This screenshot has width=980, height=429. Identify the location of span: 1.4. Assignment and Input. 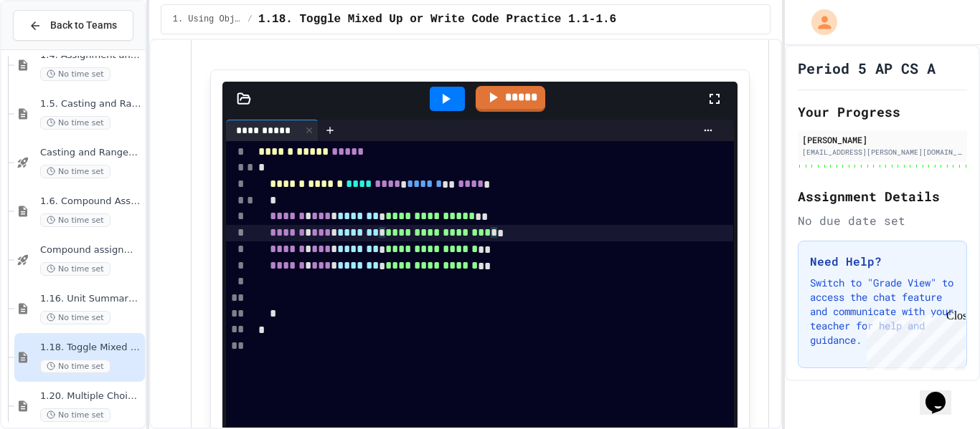
(91, 55).